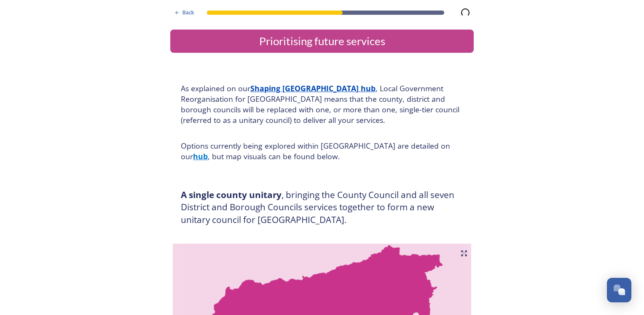 The image size is (644, 315). Describe the element at coordinates (322, 41) in the screenshot. I see `div: Prioritising future services` at that location.